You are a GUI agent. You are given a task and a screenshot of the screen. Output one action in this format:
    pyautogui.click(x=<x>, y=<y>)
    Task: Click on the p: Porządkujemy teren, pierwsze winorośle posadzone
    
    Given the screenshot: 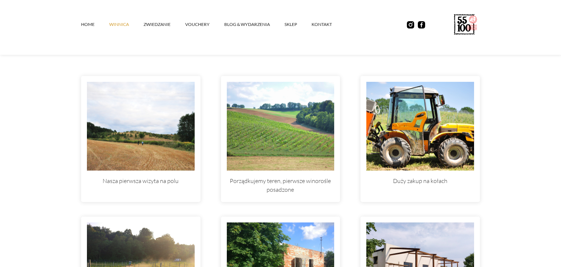 What is the action you would take?
    pyautogui.click(x=281, y=186)
    